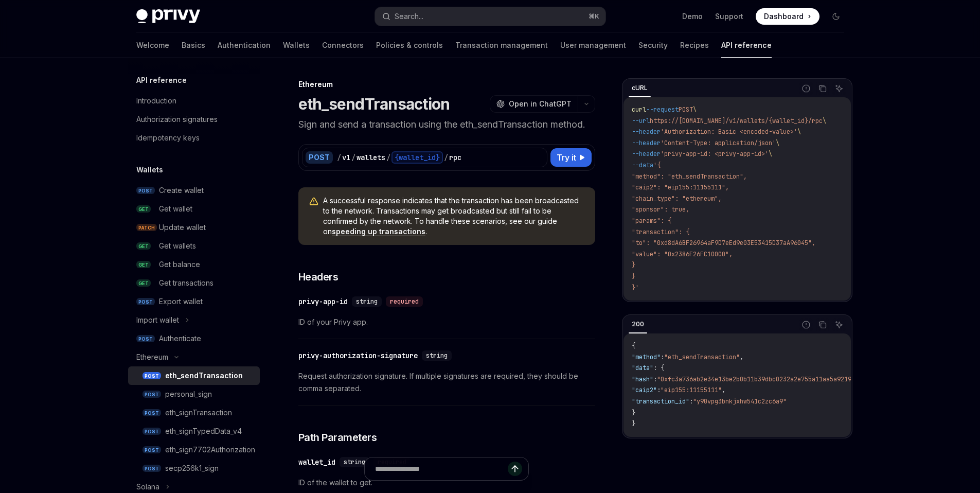  I want to click on div: Create wallet, so click(181, 190).